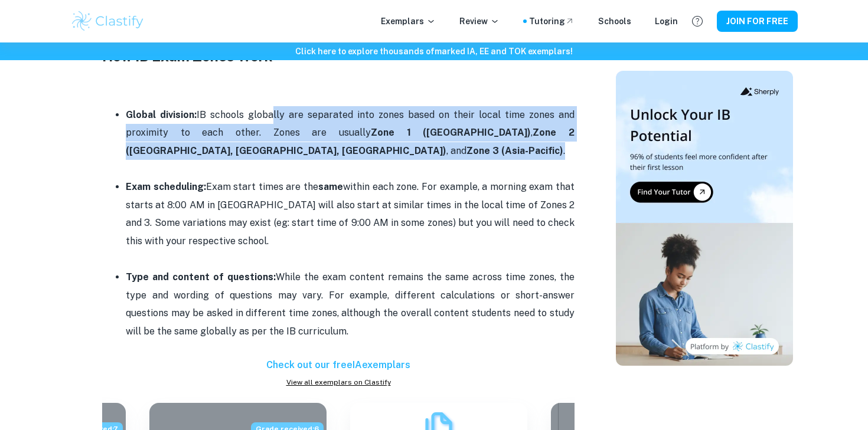 The image size is (868, 430). Describe the element at coordinates (350, 214) in the screenshot. I see `p: Exam start times are the within each zone. For example, a morning exam that starts at 8:00 AM in ...` at that location.